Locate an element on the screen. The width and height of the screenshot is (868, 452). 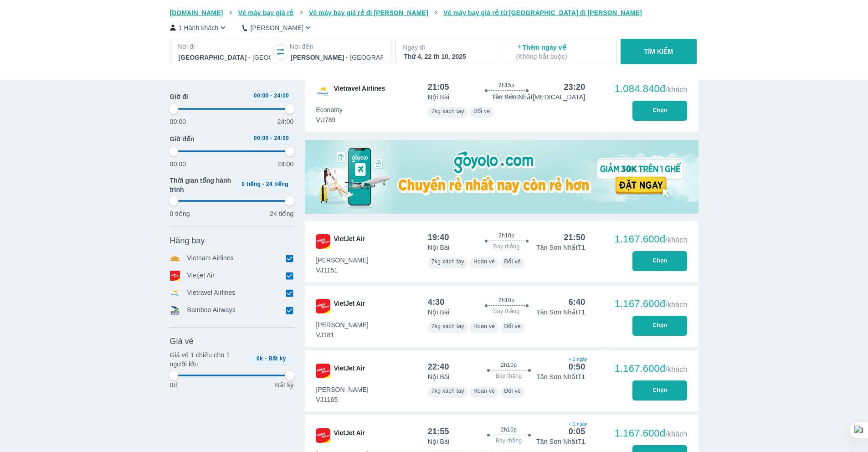
p: Thêm ngày về is located at coordinates (563, 52).